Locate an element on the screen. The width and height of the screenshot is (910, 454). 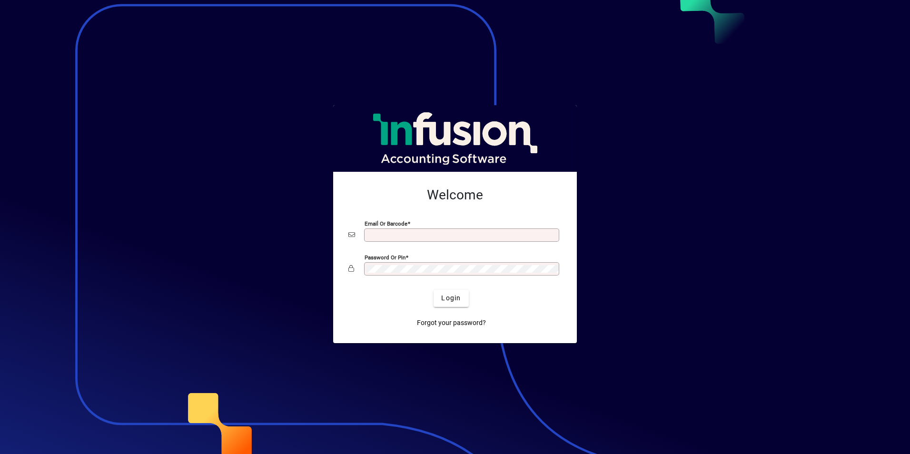
h2: Welcome is located at coordinates (455, 195).